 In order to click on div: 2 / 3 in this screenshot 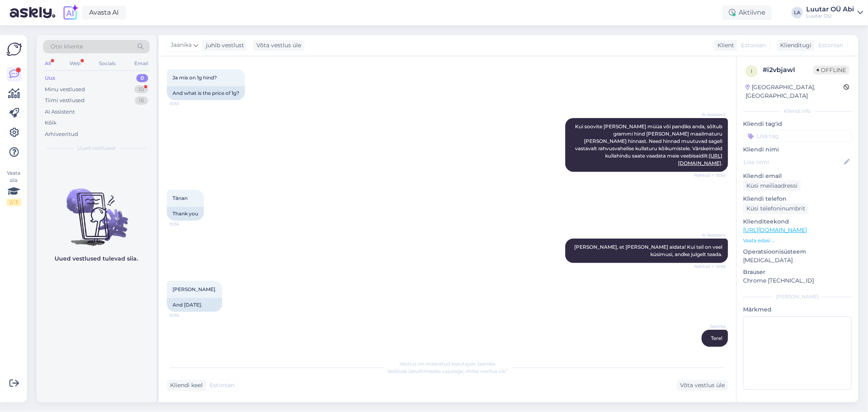, I will do `click(14, 202)`.